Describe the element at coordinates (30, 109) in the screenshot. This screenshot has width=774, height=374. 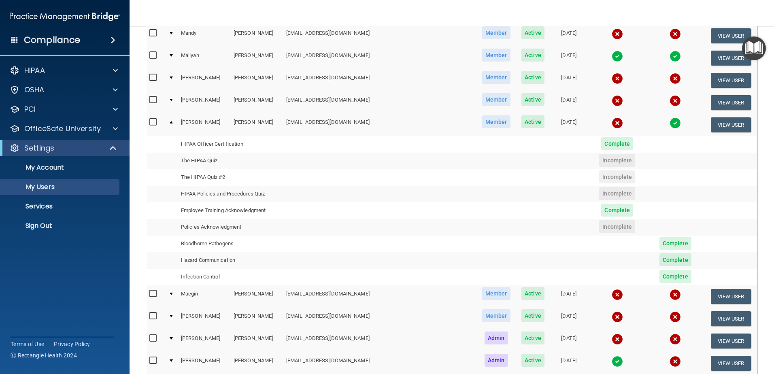
I see `p: PCI` at that location.